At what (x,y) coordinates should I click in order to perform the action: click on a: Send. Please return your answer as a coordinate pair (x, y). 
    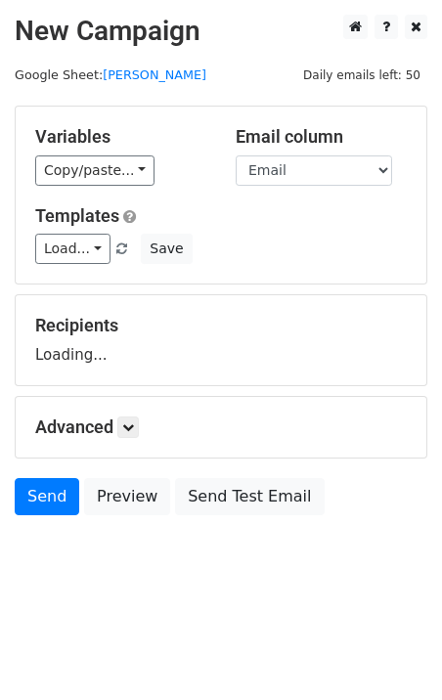
    Looking at the image, I should click on (47, 497).